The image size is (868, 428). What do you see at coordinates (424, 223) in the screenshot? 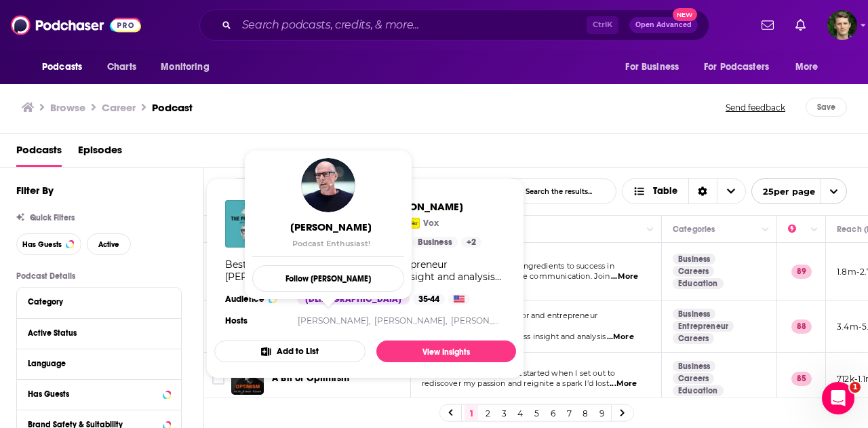
I see `a: VoxVox` at bounding box center [424, 223].